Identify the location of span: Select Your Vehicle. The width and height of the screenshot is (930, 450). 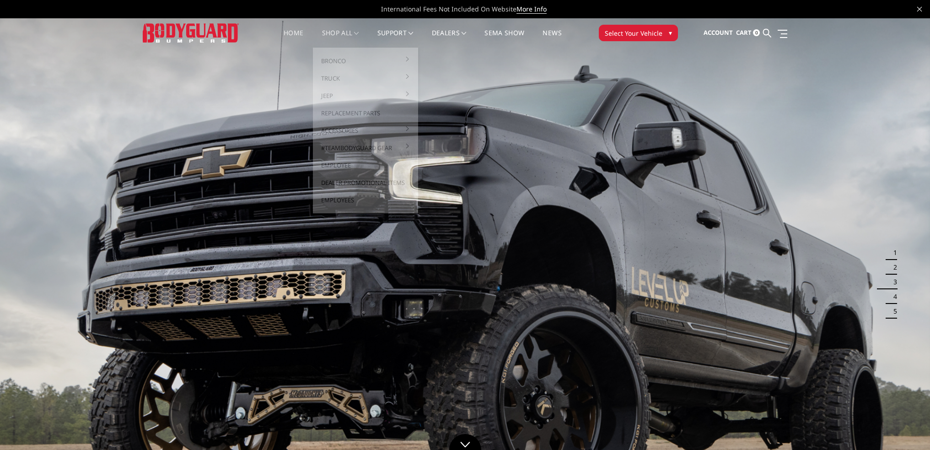
(633, 33).